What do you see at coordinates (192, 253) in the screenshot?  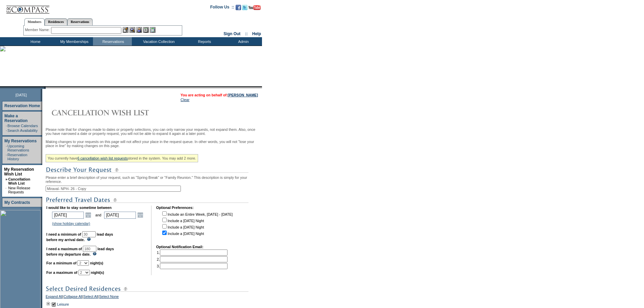 I see `td: 1.` at bounding box center [192, 253].